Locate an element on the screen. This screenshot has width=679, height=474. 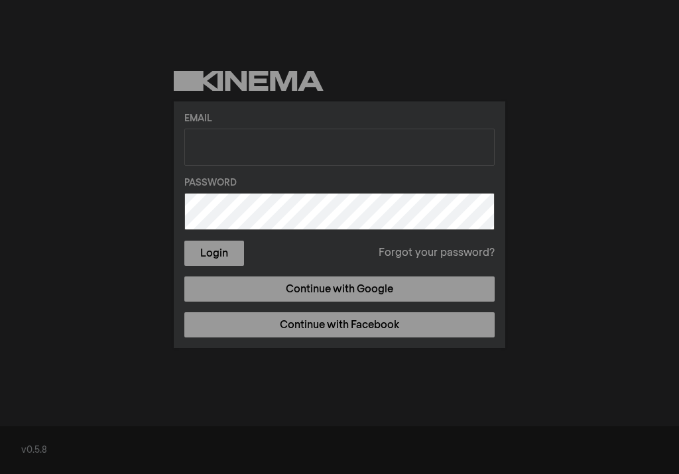
label: Password is located at coordinates (339, 183).